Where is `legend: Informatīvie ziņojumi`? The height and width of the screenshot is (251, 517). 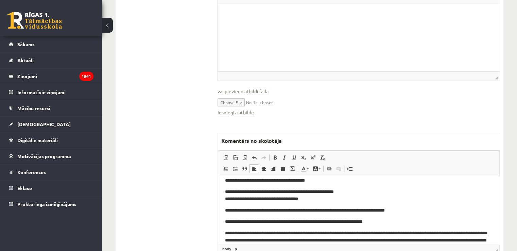
legend: Informatīvie ziņojumi is located at coordinates (55, 92).